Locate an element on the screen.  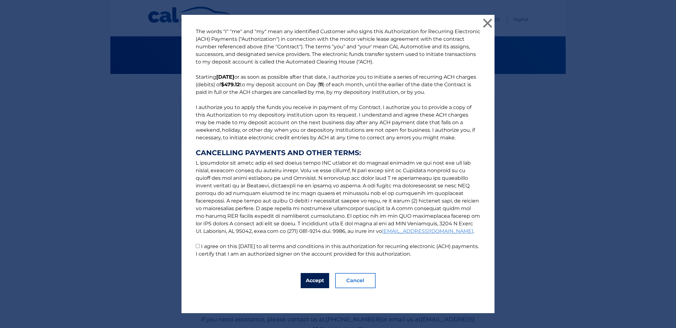
button: Cancel is located at coordinates (355, 281).